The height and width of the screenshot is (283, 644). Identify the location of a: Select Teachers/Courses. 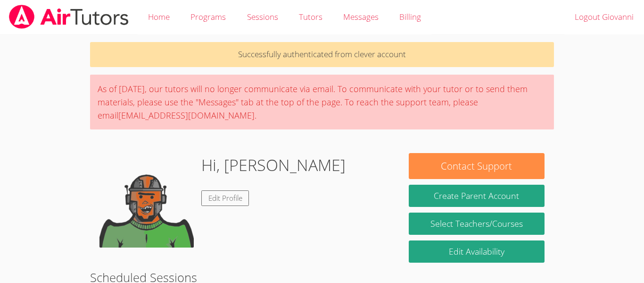
(477, 223).